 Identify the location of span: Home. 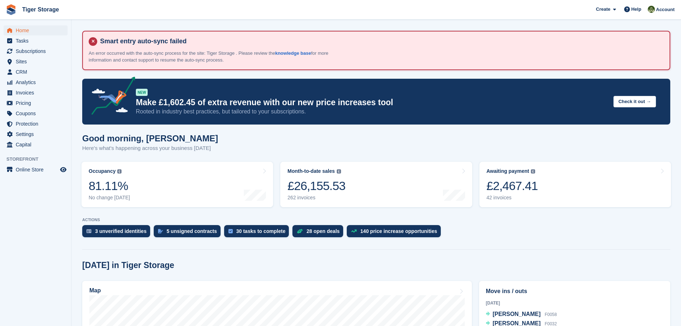
(37, 30).